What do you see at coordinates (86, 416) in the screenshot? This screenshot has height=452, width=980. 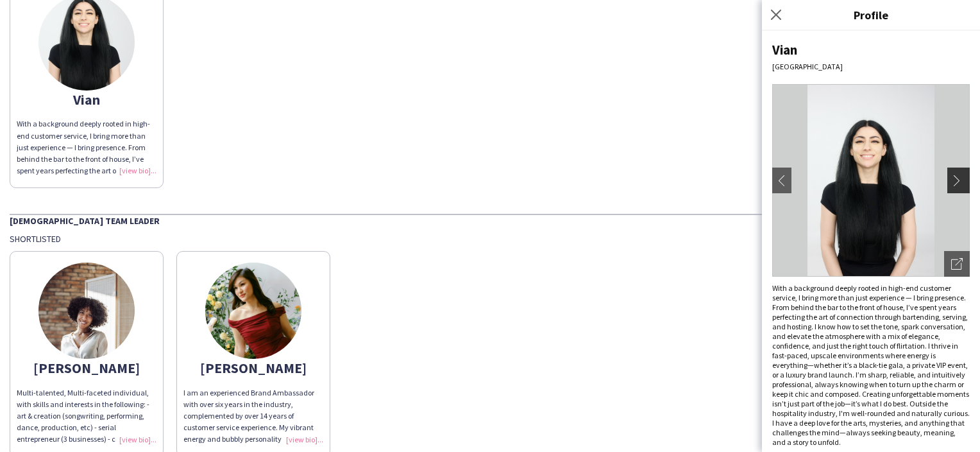 I see `div: Multi-talented, Multi-faceted individual, with skills and interests in the following: - art & cre...` at bounding box center [86, 416].